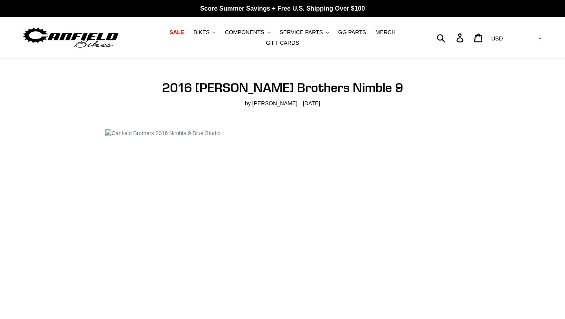 The height and width of the screenshot is (319, 565). What do you see at coordinates (352, 32) in the screenshot?
I see `a: GG PARTS` at bounding box center [352, 32].